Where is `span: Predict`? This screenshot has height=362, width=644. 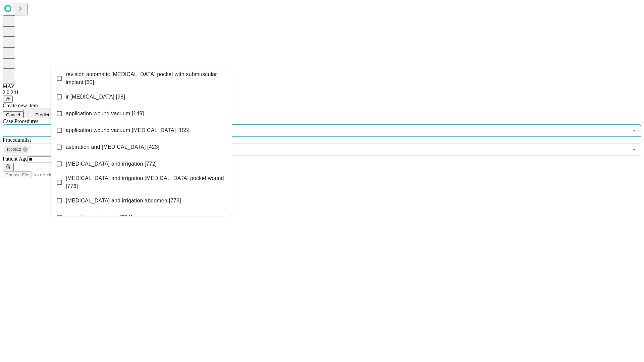 span: Predict is located at coordinates (42, 115).